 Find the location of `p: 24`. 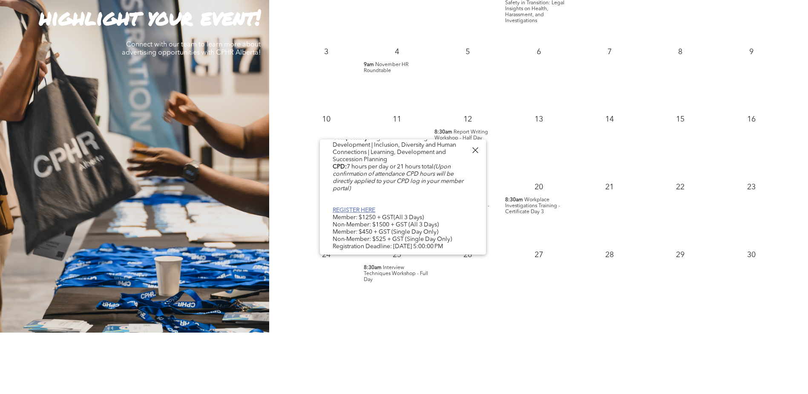

p: 24 is located at coordinates (326, 255).